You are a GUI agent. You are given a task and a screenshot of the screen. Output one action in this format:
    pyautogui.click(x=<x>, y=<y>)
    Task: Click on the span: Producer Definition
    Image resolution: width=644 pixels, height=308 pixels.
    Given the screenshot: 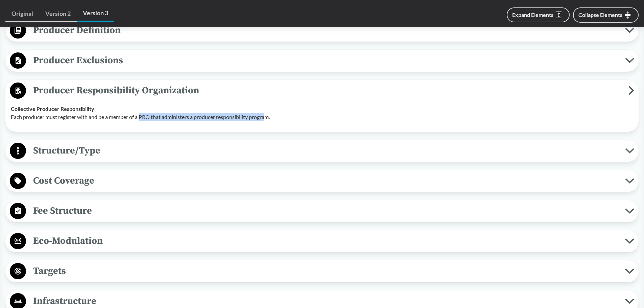 What is the action you would take?
    pyautogui.click(x=326, y=30)
    